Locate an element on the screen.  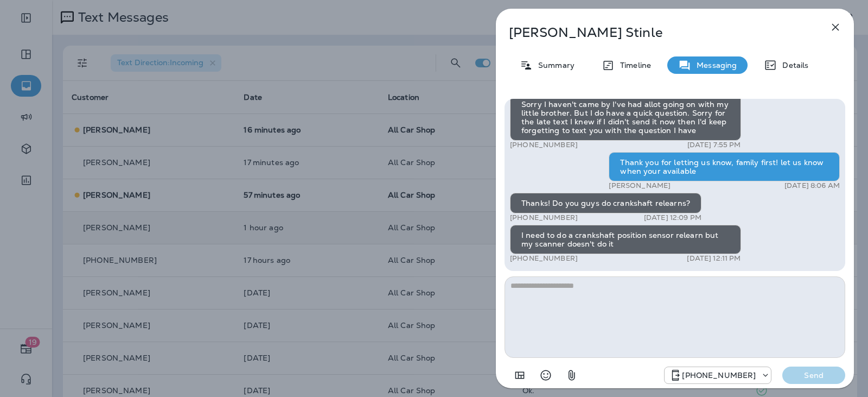
p: Summary is located at coordinates (553, 65).